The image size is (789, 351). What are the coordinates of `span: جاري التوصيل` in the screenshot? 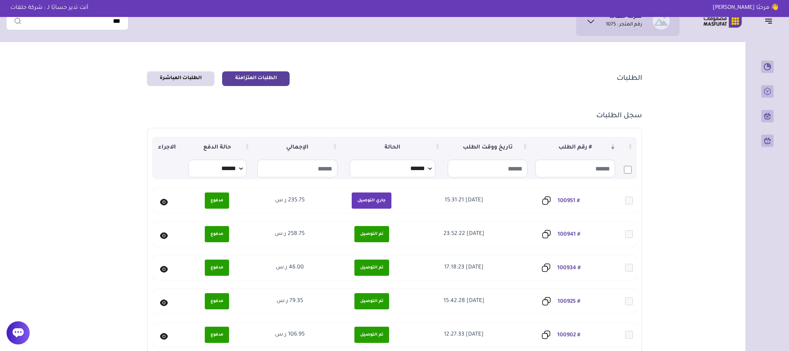 It's located at (372, 201).